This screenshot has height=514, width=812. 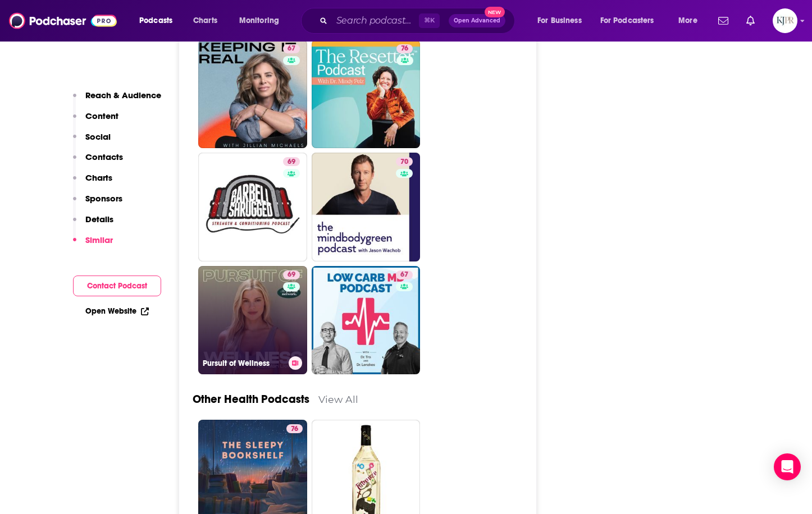 I want to click on span: 70, so click(x=404, y=162).